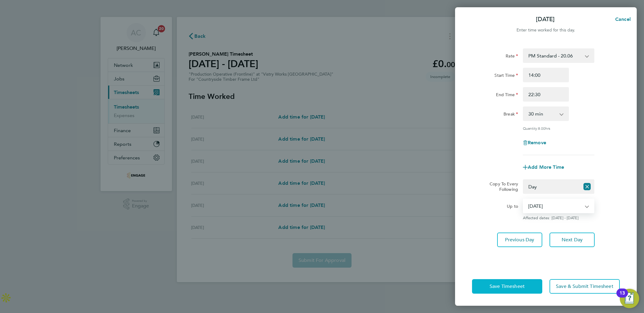 This screenshot has width=644, height=313. What do you see at coordinates (506, 76) in the screenshot?
I see `label: Start Time` at bounding box center [506, 76].